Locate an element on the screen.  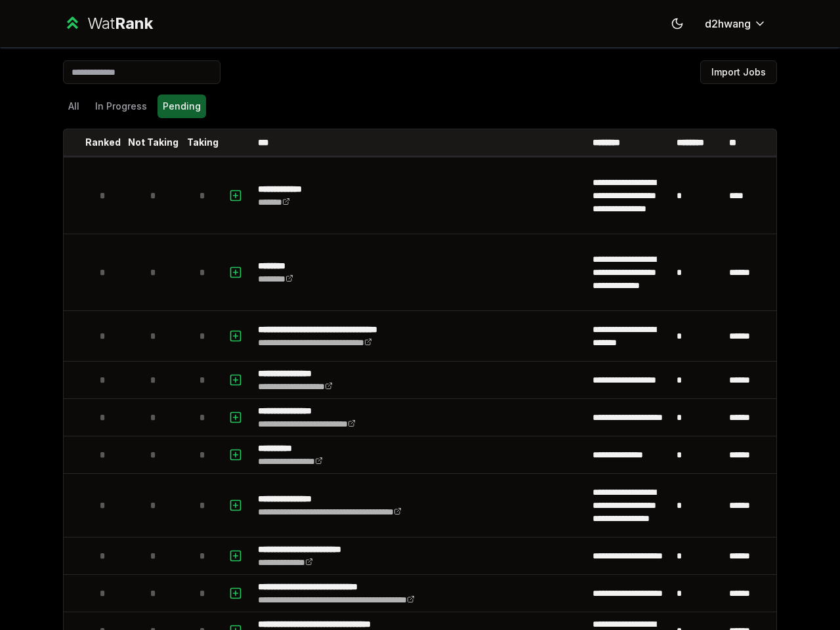
button: Pending is located at coordinates (182, 106).